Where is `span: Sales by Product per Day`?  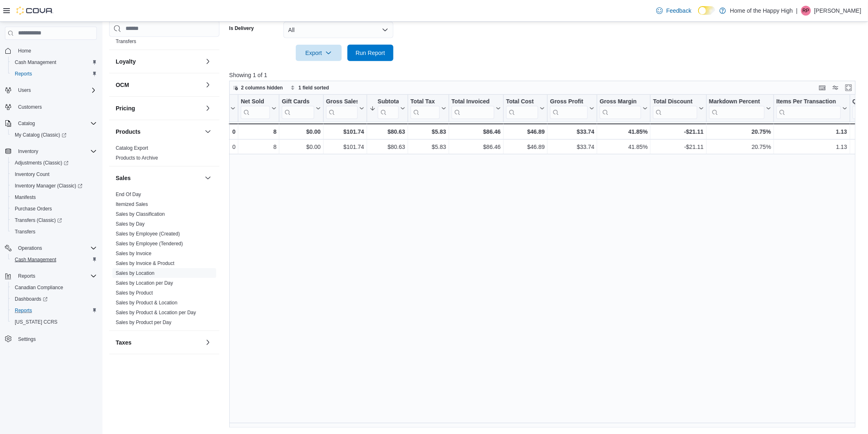
span: Sales by Product per Day is located at coordinates (144, 322).